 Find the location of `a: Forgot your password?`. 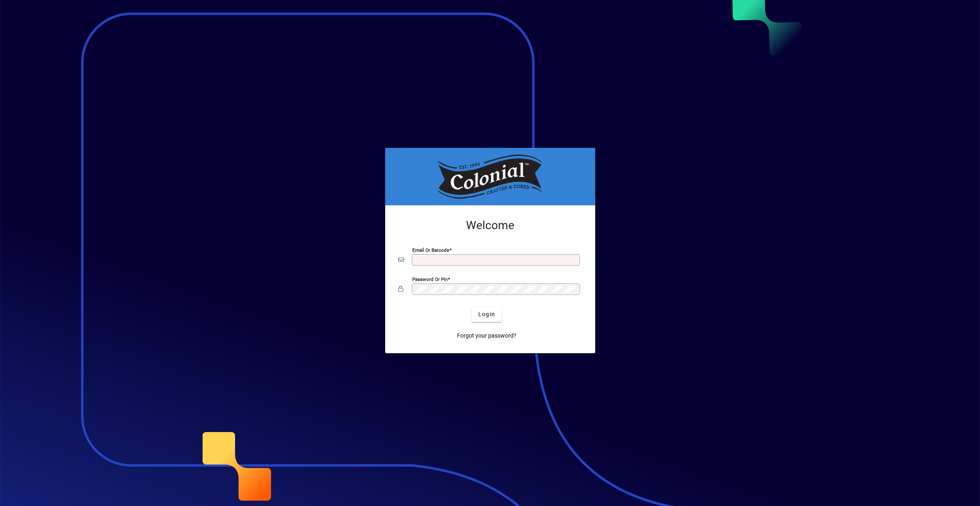

a: Forgot your password? is located at coordinates (487, 336).